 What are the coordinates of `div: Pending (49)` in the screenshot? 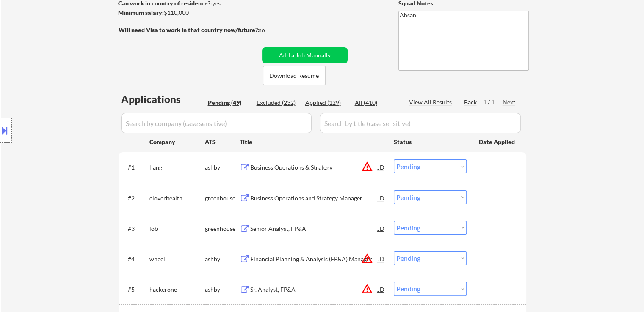 It's located at (229, 103).